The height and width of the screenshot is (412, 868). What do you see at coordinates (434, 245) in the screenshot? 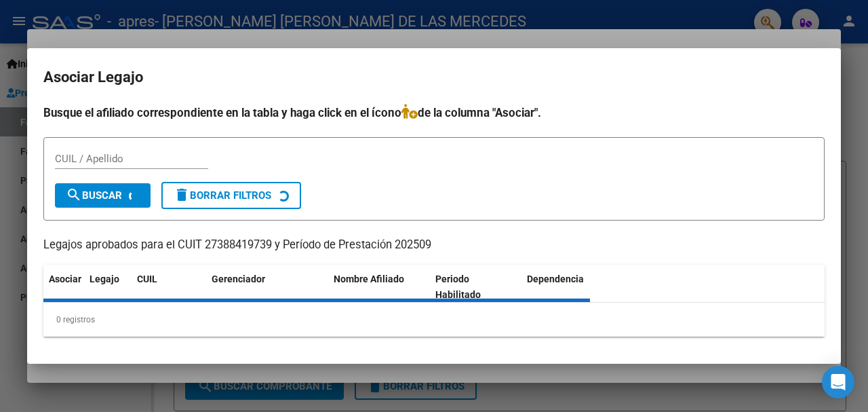
I see `p: Legajos aprobados para el CUIT 27388419739 y Período de Prestación 202509` at bounding box center [434, 245].